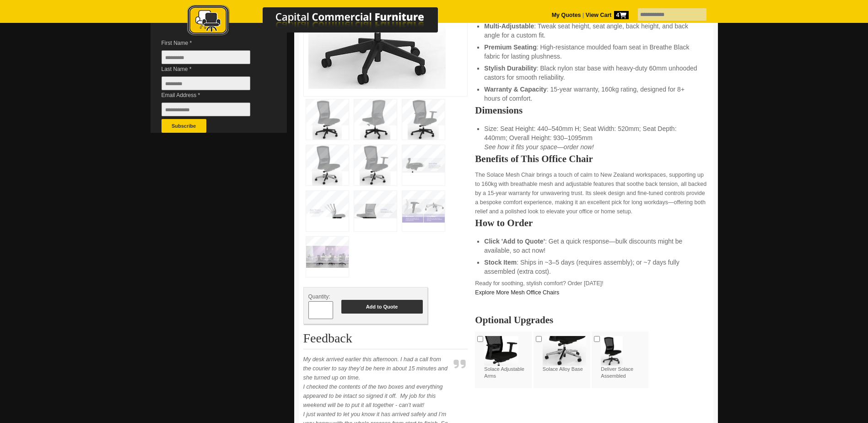 This screenshot has width=868, height=423. I want to click on li: : High-resistance moulded foam seat in Breathe Black fabric for lasting plushness., so click(591, 51).